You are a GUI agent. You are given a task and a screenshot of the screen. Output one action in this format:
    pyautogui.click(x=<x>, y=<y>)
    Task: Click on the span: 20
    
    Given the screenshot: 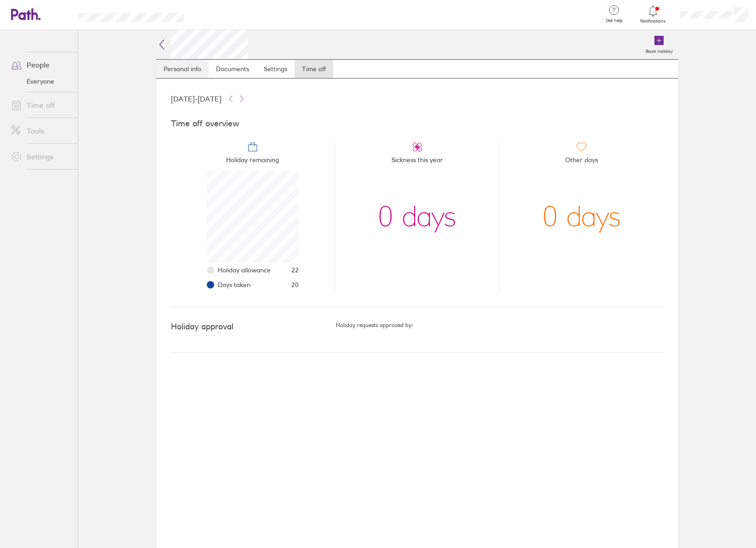 What is the action you would take?
    pyautogui.click(x=295, y=285)
    